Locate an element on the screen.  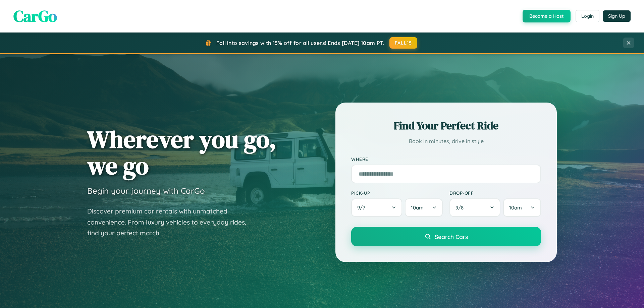
label: Drop-off is located at coordinates (495, 192).